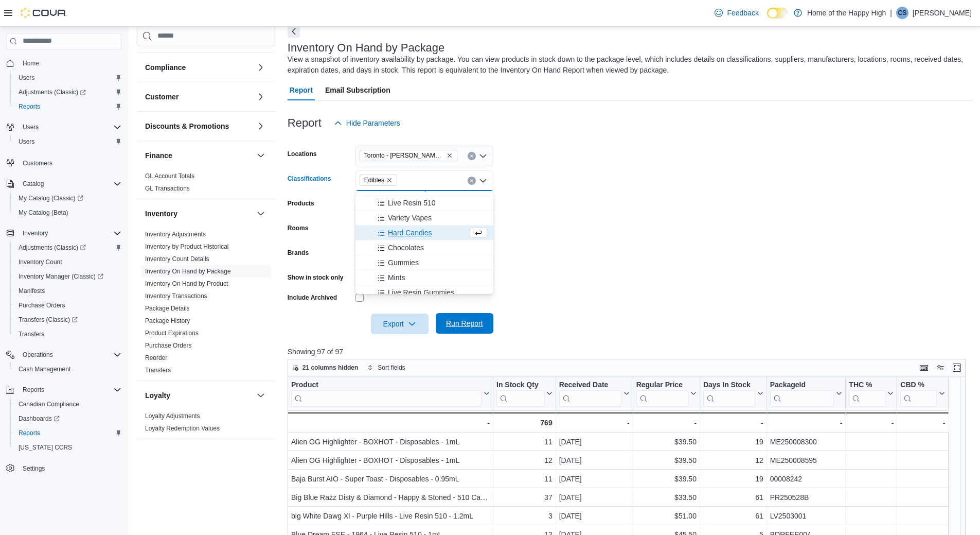 Image resolution: width=980 pixels, height=535 pixels. What do you see at coordinates (386, 367) in the screenshot?
I see `button: Sort fields` at bounding box center [386, 367].